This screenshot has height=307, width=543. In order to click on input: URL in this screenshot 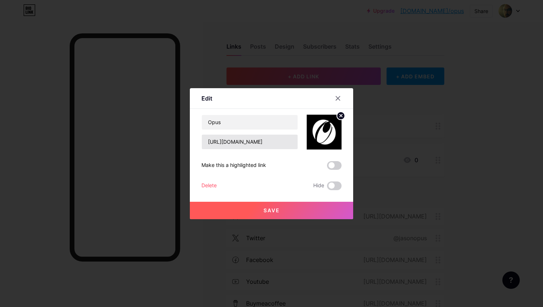, I will do `click(250, 142)`.